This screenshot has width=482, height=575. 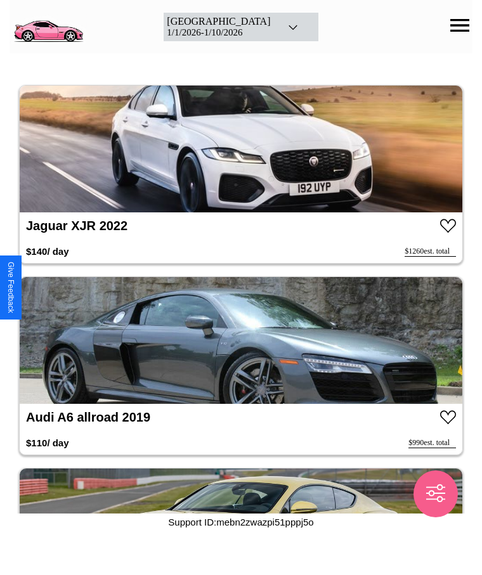 What do you see at coordinates (48, 25) in the screenshot?
I see `img: logo` at bounding box center [48, 25].